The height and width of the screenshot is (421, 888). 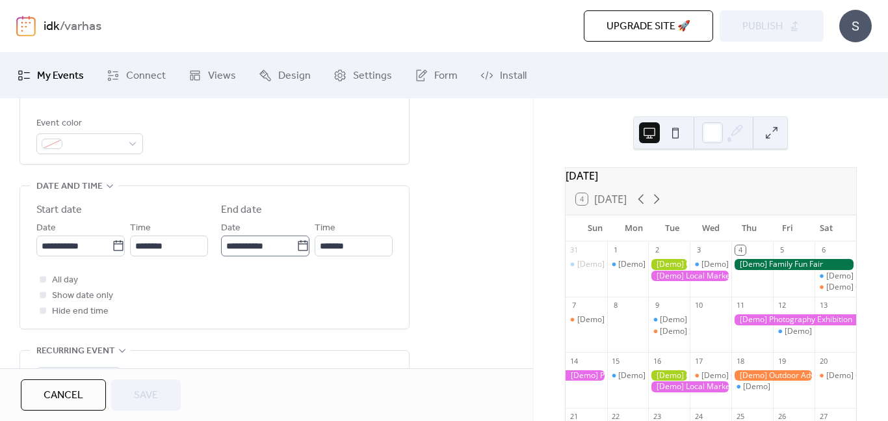 What do you see at coordinates (698, 305) in the screenshot?
I see `div: 10` at bounding box center [698, 305].